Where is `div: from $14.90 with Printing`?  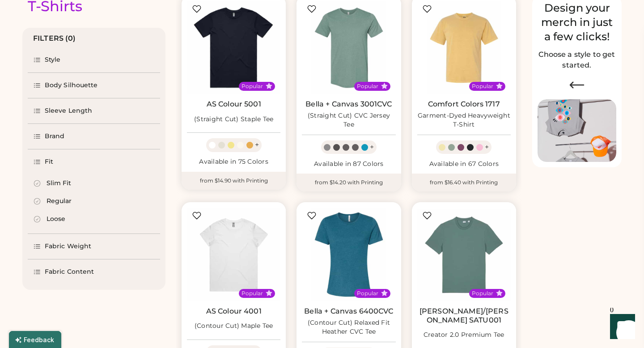
div: from $14.90 with Printing is located at coordinates (234, 181).